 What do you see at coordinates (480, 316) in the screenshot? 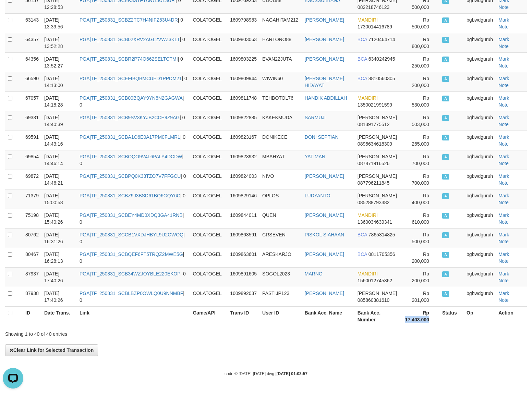
I see `th: Op` at bounding box center [480, 316].